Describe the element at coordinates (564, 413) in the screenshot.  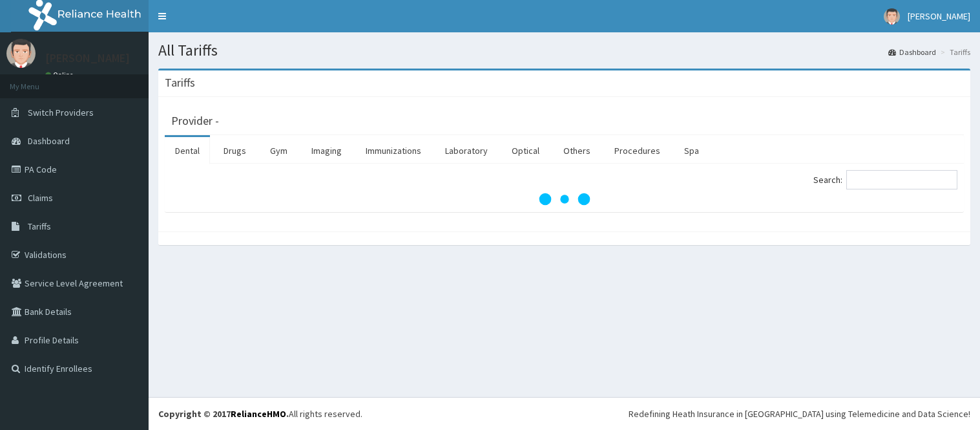
I see `footer: All rights reserved.` at that location.